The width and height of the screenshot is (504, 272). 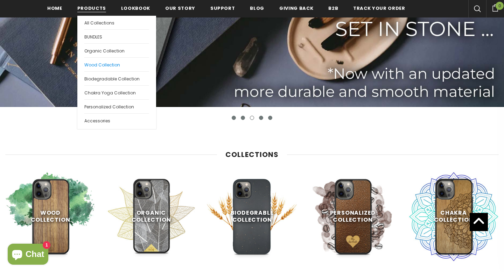 I want to click on a: Organic Collection, so click(x=116, y=50).